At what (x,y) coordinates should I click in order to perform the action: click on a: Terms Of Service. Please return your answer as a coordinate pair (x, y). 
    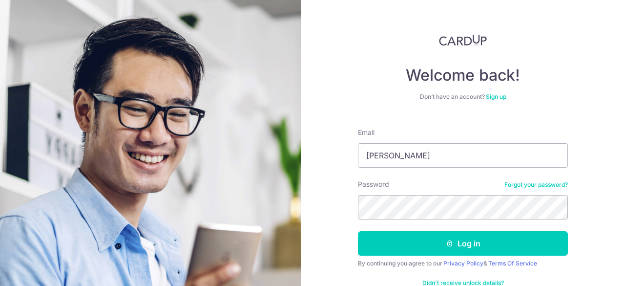
    Looking at the image, I should click on (513, 263).